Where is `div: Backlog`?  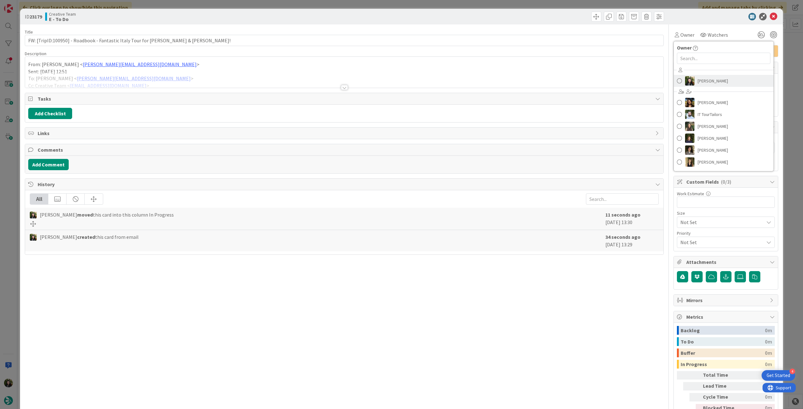
div: Backlog is located at coordinates (723, 331).